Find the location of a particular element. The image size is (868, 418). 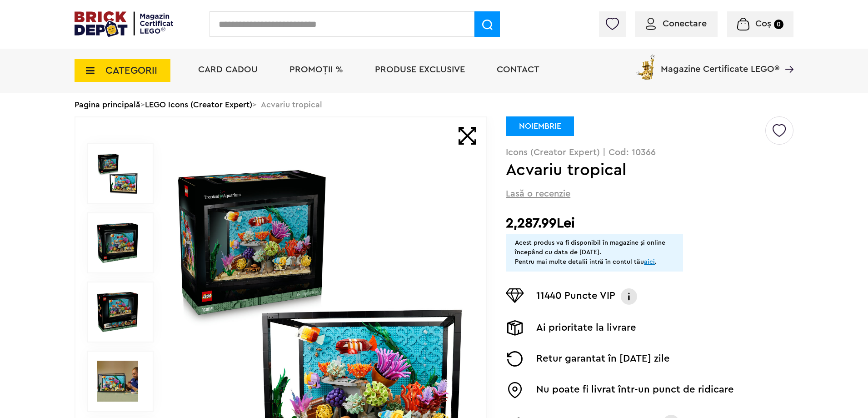

p: 11440 Puncte VIP is located at coordinates (576, 296).